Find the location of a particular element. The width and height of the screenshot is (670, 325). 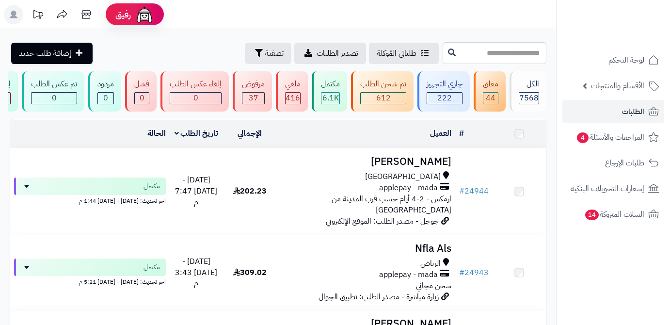

span: 222 is located at coordinates (445, 98).